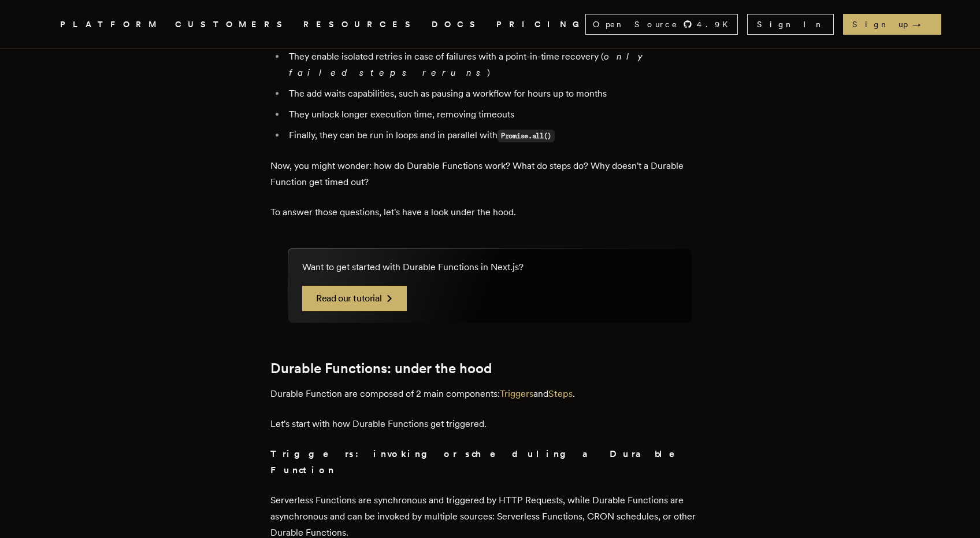 This screenshot has width=980, height=538. I want to click on span: 4.9 K, so click(716, 25).